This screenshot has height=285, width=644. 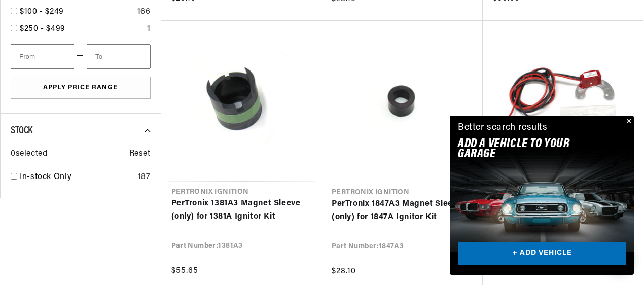 I want to click on a: + ADD VEHICLE, so click(x=541, y=253).